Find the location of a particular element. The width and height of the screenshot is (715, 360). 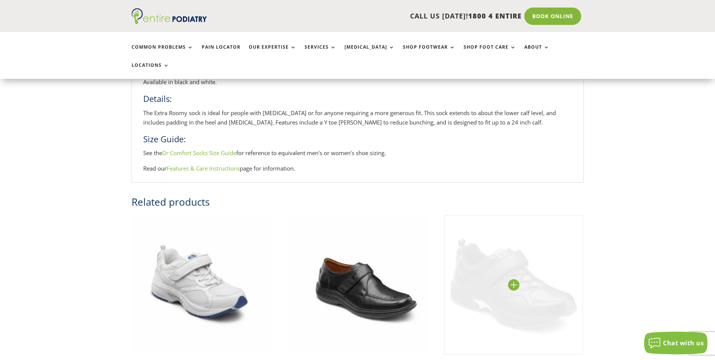

a: Dr Comfort Socks Size Guide is located at coordinates (199, 153).